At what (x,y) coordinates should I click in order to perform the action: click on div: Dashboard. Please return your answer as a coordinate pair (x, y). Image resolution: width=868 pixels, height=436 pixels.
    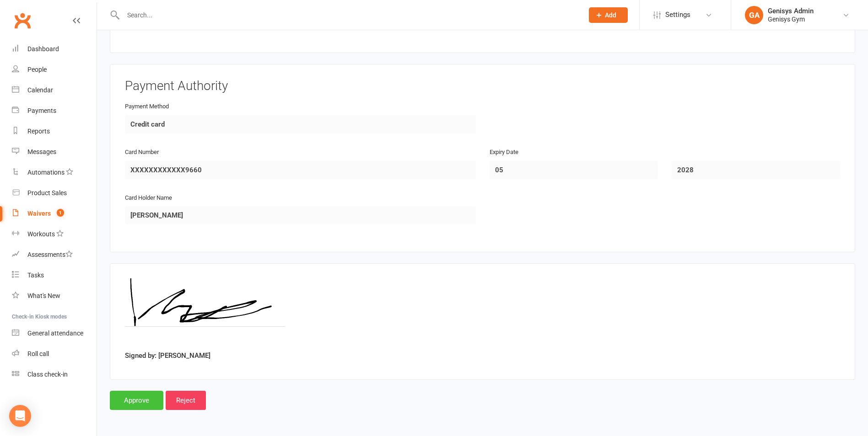
    Looking at the image, I should click on (43, 49).